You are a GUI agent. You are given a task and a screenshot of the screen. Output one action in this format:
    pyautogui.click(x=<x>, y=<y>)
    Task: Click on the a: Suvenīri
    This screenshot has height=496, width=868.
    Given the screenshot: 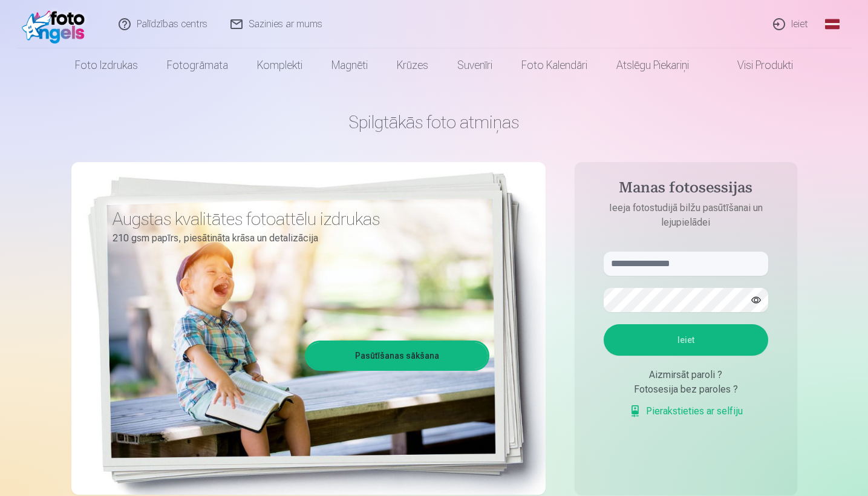 What is the action you would take?
    pyautogui.click(x=475, y=65)
    